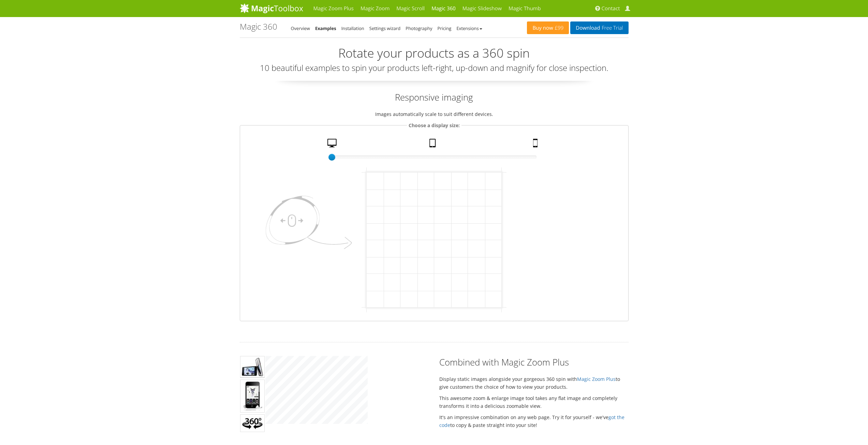 The height and width of the screenshot is (445, 868). What do you see at coordinates (548, 28) in the screenshot?
I see `a: Buy now£99` at bounding box center [548, 28].